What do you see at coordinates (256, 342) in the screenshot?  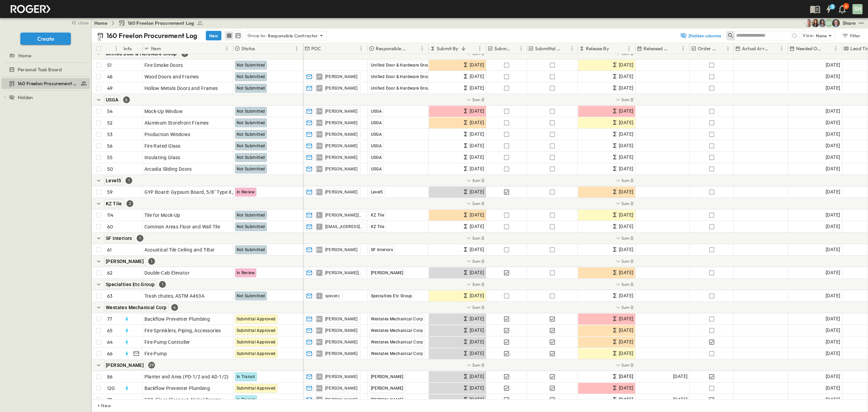 I see `span: Submittal Approved` at bounding box center [256, 342].